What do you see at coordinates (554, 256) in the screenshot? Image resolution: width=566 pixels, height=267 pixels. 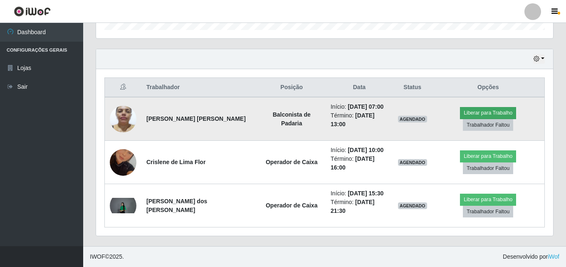 I see `a: iWof` at bounding box center [554, 256].